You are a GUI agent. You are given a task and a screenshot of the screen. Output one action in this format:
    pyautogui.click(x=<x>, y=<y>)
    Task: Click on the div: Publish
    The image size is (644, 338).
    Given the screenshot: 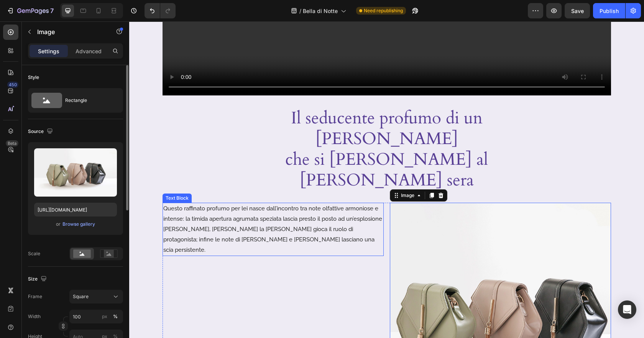 What is the action you would take?
    pyautogui.click(x=609, y=11)
    